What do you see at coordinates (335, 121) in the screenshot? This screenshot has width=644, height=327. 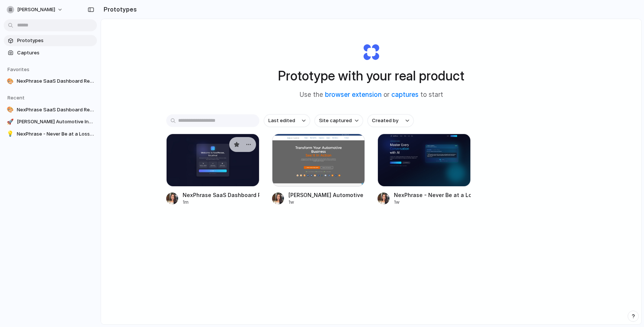 I see `span: Site captured` at bounding box center [335, 121].